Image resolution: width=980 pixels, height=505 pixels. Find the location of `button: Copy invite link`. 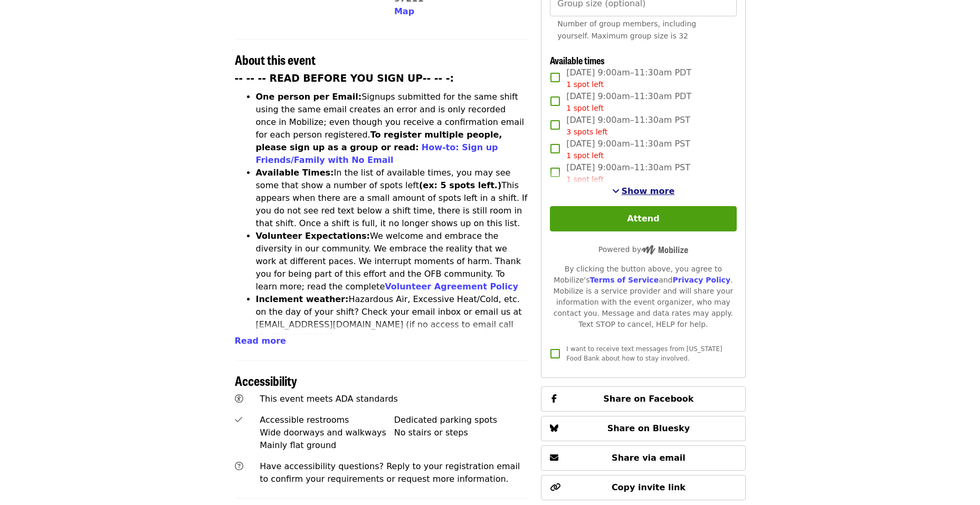

button: Copy invite link is located at coordinates (643, 488).